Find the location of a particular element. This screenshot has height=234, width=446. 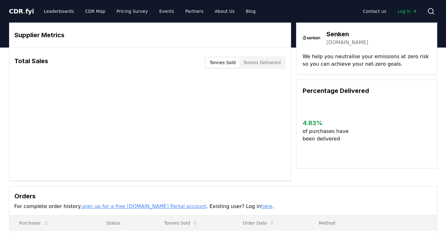

a: Events is located at coordinates (167, 11).